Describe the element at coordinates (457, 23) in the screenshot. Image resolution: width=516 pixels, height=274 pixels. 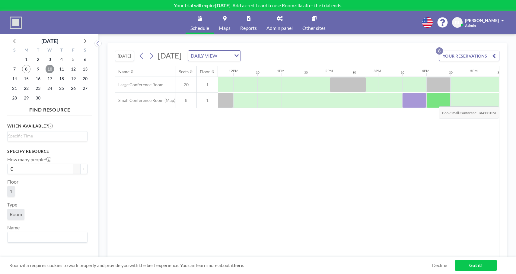
I see `span: BL` at that location.